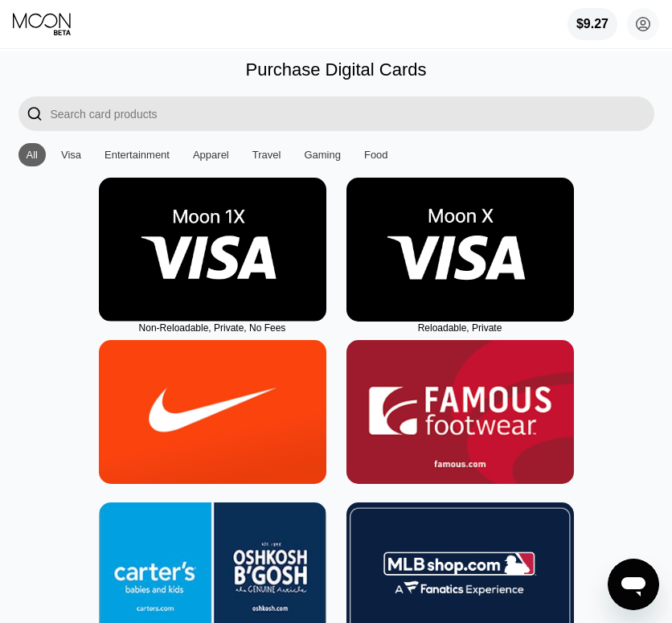 The image size is (672, 623). Describe the element at coordinates (322, 154) in the screenshot. I see `div: Gaming` at that location.